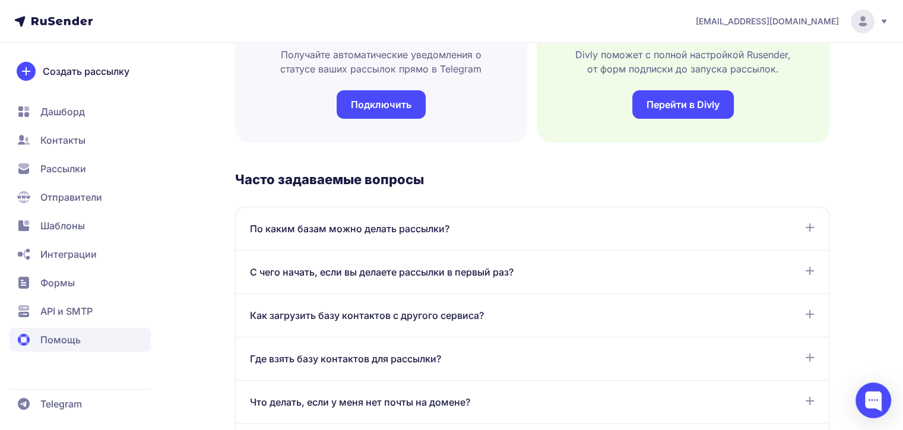 This screenshot has width=903, height=430. What do you see at coordinates (683, 62) in the screenshot?
I see `span: Divly поможет с полной настройкой Rusender, от форм подписки до запуска рассылок.` at bounding box center [683, 62].